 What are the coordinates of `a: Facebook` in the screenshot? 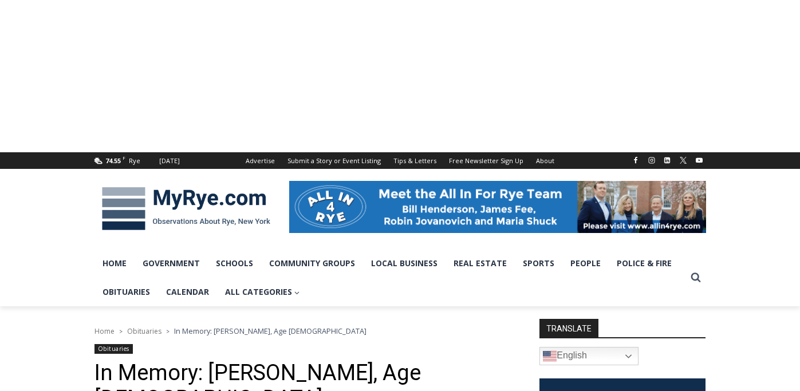 It's located at (636, 160).